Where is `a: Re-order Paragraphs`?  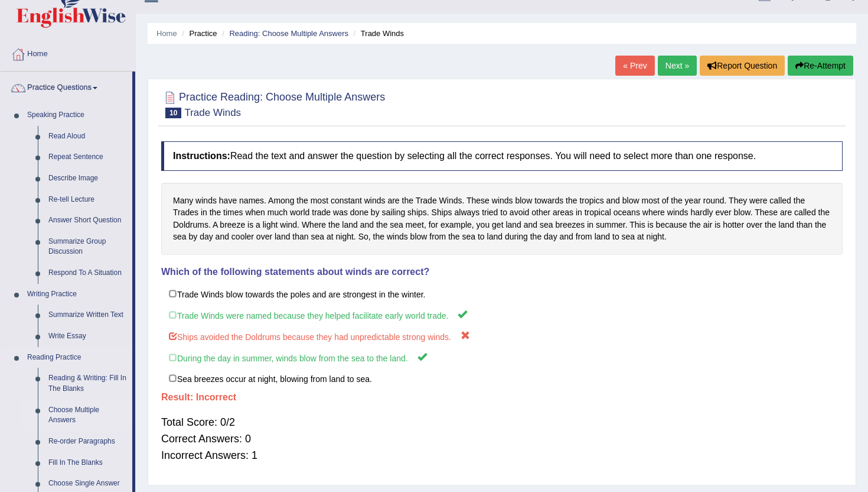
a: Re-order Paragraphs is located at coordinates (87, 441).